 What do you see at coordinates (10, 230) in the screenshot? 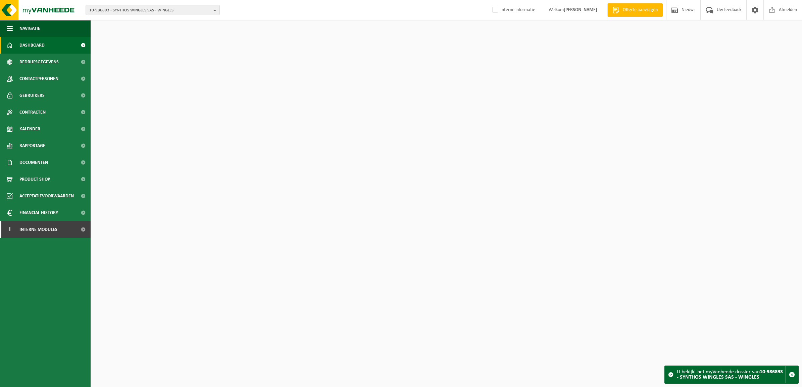
I see `span: I` at bounding box center [10, 230].